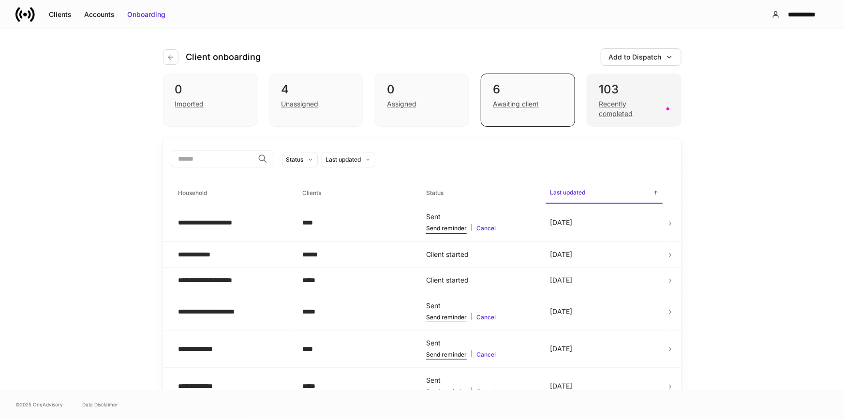 The height and width of the screenshot is (419, 844). What do you see at coordinates (316, 100) in the screenshot?
I see `div: 4Unassigned` at bounding box center [316, 100].